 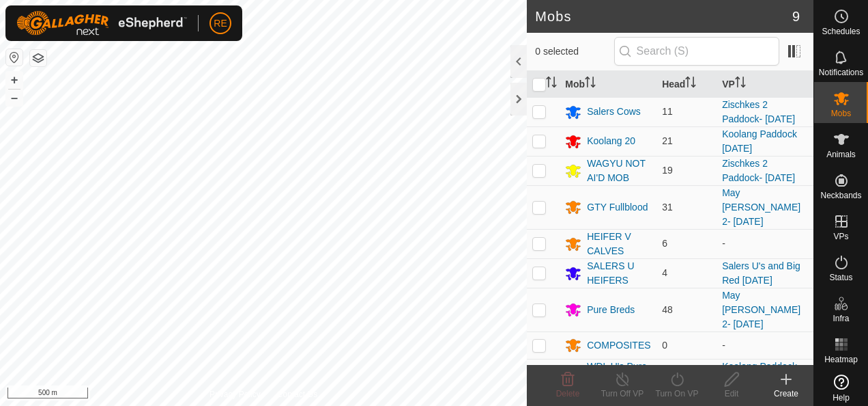 What do you see at coordinates (841, 318) in the screenshot?
I see `span: Infra` at bounding box center [841, 318].